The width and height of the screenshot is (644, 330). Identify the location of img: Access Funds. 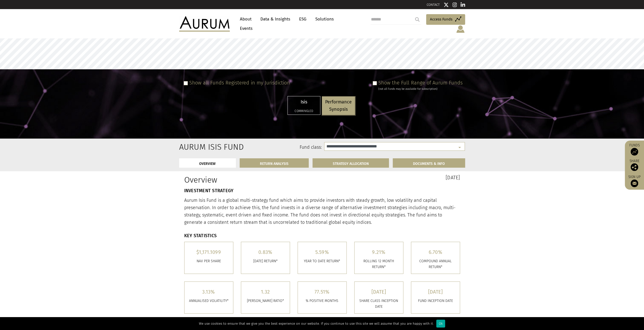
(634, 152).